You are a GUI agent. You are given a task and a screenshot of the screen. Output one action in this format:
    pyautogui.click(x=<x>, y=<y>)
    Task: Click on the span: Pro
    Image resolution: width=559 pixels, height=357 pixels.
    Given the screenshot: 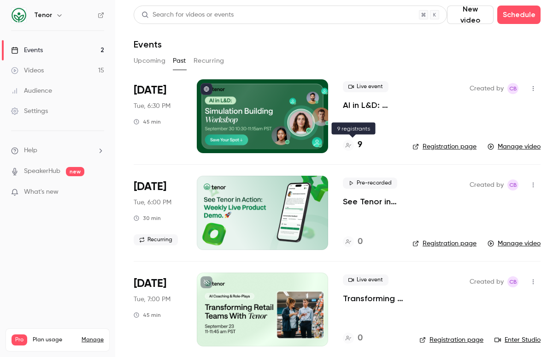 What is the action you would take?
    pyautogui.click(x=19, y=340)
    